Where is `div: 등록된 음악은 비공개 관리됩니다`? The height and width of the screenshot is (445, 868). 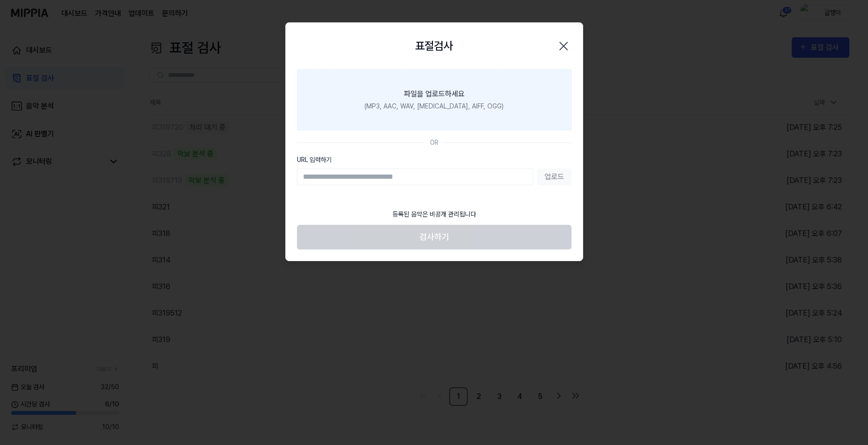 div: 등록된 음악은 비공개 관리됩니다 is located at coordinates (434, 214).